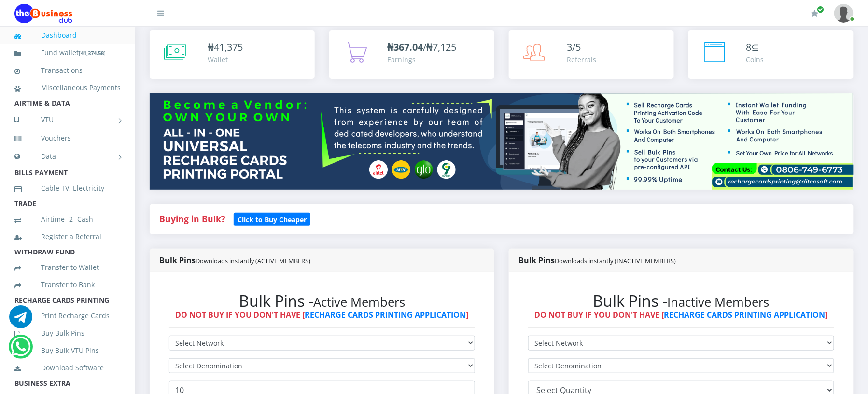 This screenshot has width=868, height=394. Describe the element at coordinates (412, 55) in the screenshot. I see `a: ₦367.04/₦7,125 Earnings` at that location.